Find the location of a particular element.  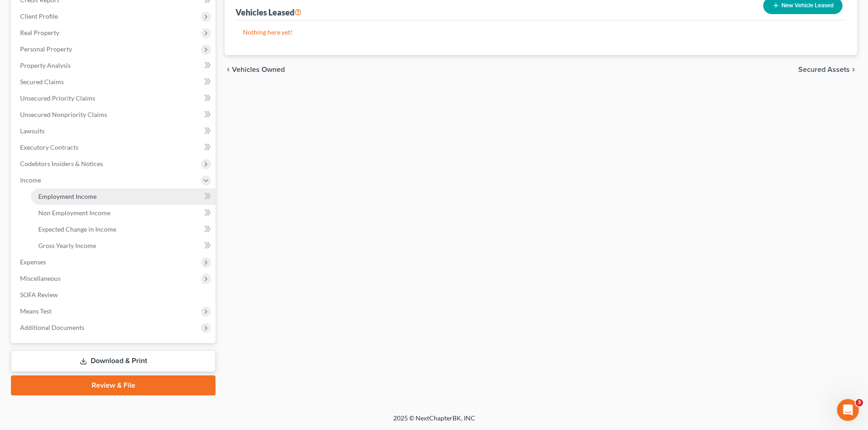

a: Non Employment Income is located at coordinates (123, 213).